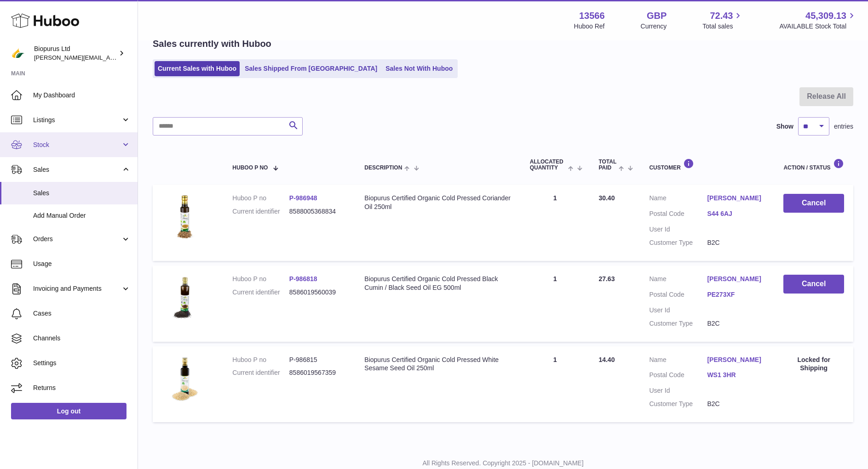  What do you see at coordinates (723, 26) in the screenshot?
I see `span: Total sales` at bounding box center [723, 26].